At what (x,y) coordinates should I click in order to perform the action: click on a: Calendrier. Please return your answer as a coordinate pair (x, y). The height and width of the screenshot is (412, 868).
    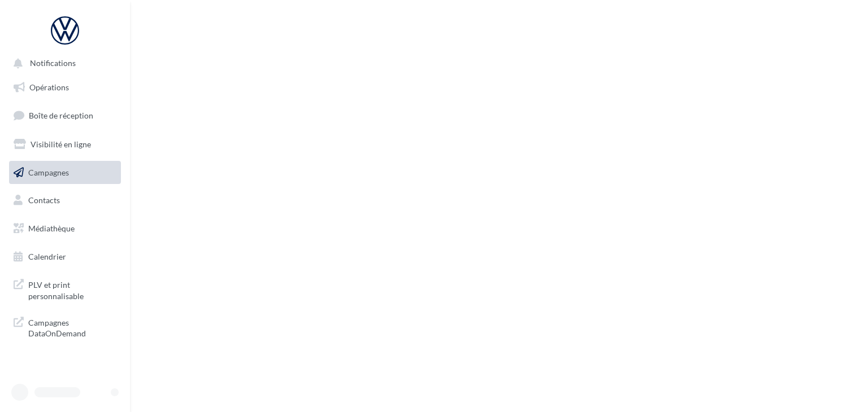
    Looking at the image, I should click on (65, 257).